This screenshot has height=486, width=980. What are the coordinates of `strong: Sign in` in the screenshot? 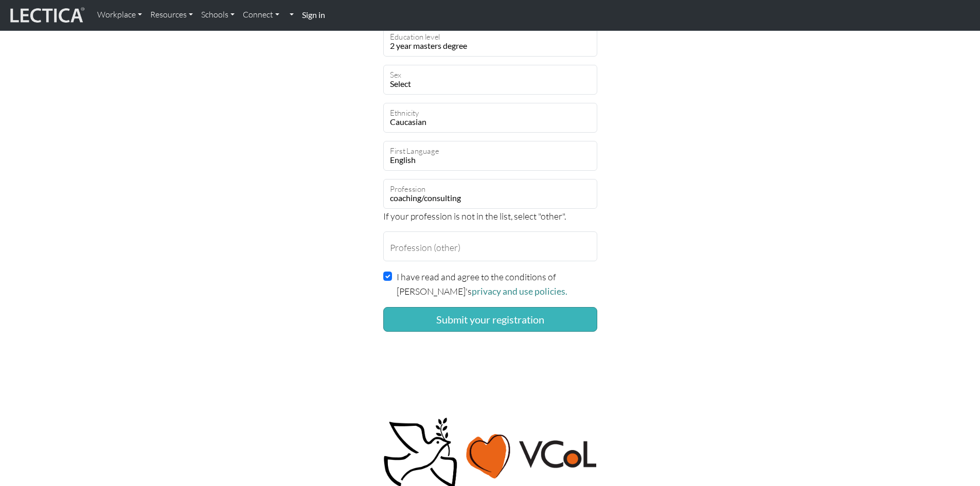 It's located at (313, 14).